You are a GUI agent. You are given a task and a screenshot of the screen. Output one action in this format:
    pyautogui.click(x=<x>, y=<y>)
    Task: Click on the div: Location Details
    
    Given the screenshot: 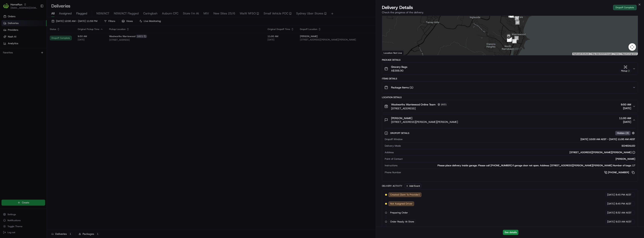 What is the action you would take?
    pyautogui.click(x=510, y=97)
    